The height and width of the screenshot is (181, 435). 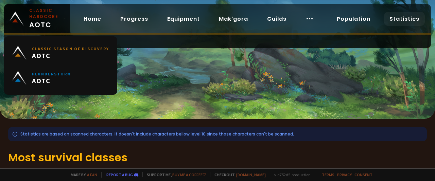 I want to click on a: Classic HardcoreAOTC, so click(x=37, y=19).